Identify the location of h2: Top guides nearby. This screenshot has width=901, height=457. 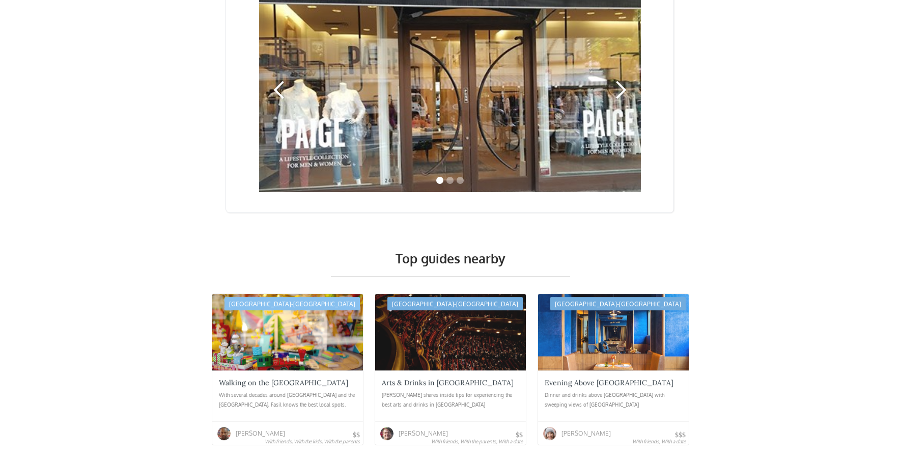
(451, 258).